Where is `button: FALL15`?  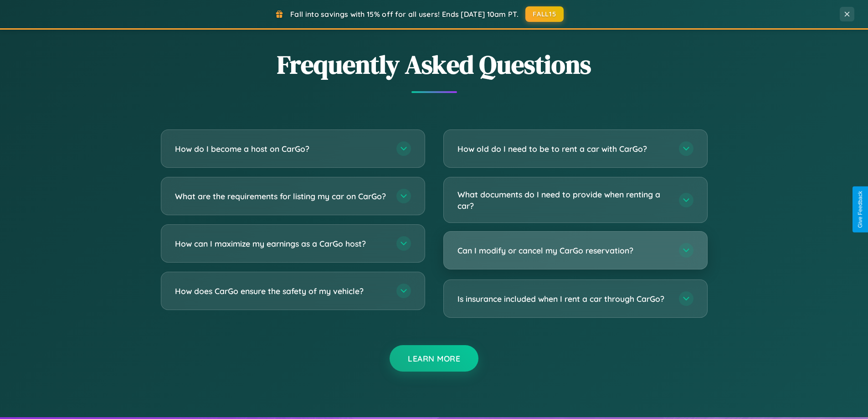
button: FALL15 is located at coordinates (544, 14).